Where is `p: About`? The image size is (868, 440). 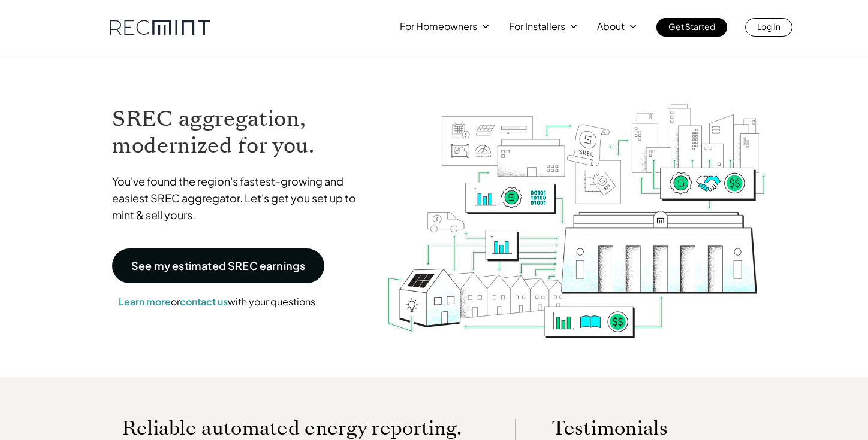 p: About is located at coordinates (611, 26).